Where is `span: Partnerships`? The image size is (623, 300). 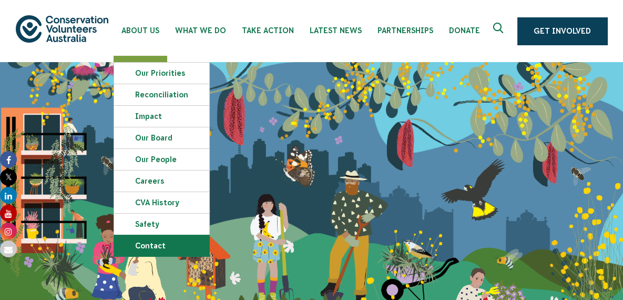
span: Partnerships is located at coordinates (405, 30).